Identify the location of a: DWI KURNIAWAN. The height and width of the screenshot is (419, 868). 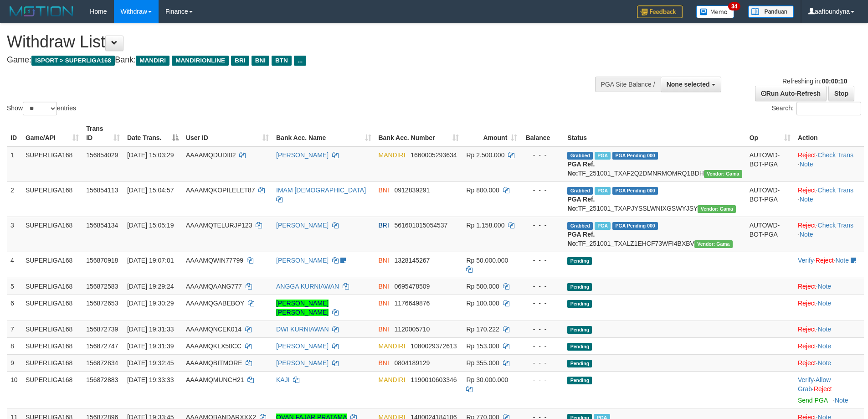
(303, 329).